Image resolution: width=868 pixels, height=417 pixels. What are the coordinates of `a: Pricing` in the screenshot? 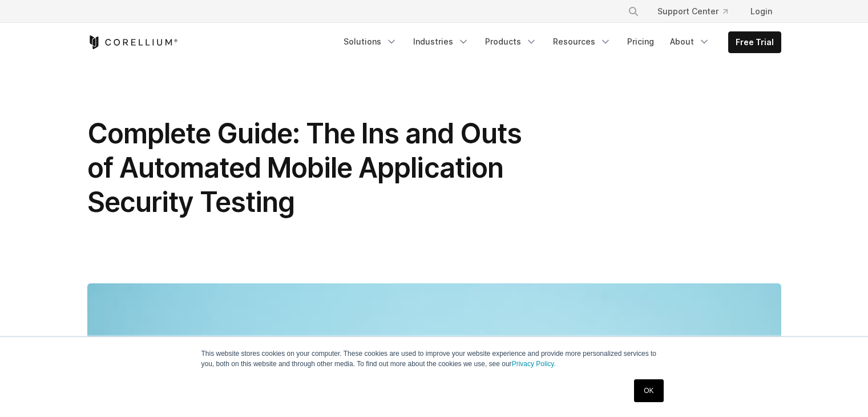 It's located at (640, 42).